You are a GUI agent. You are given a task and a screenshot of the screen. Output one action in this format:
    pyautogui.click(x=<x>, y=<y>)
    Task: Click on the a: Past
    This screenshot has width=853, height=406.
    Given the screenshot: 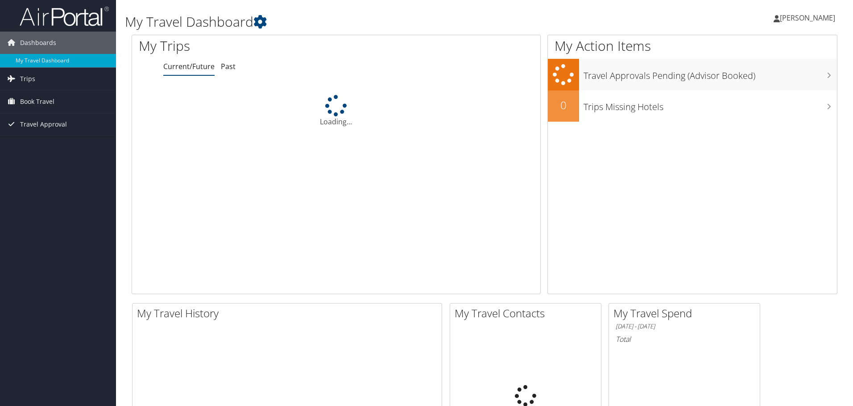 What is the action you would take?
    pyautogui.click(x=228, y=66)
    